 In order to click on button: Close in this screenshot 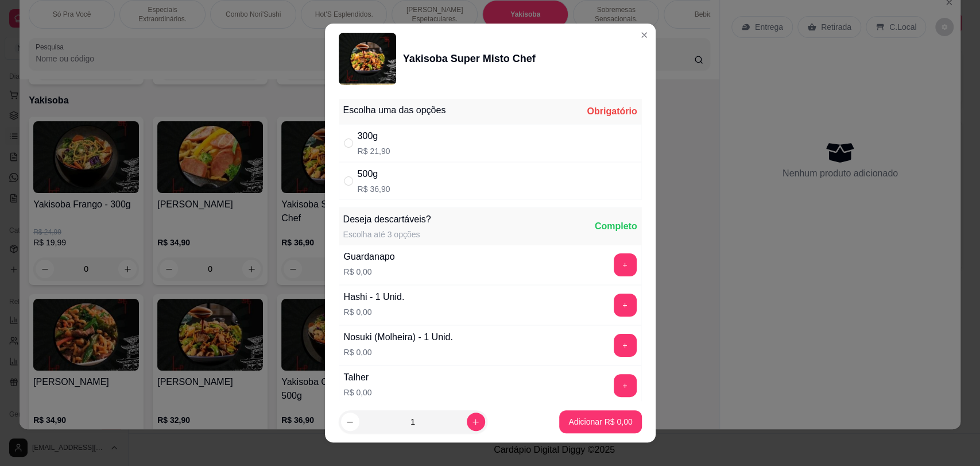, I will do `click(644, 35)`.